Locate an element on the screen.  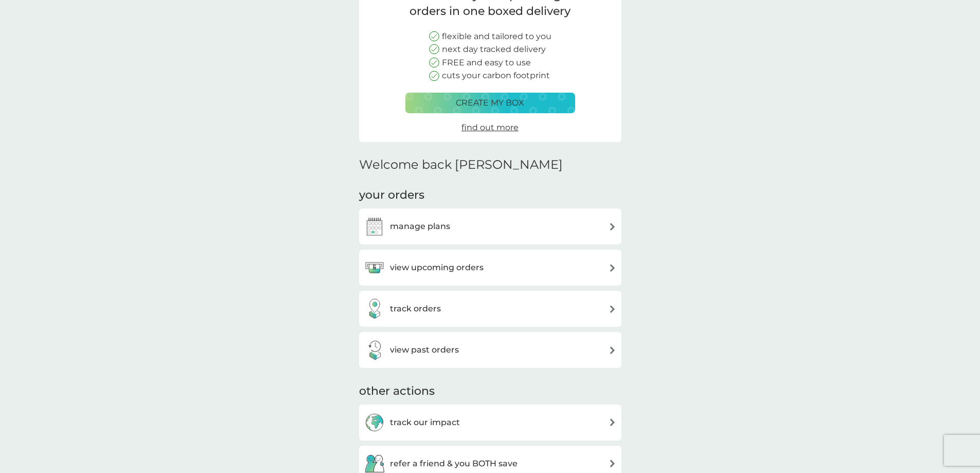
h3: track orders is located at coordinates (415, 308).